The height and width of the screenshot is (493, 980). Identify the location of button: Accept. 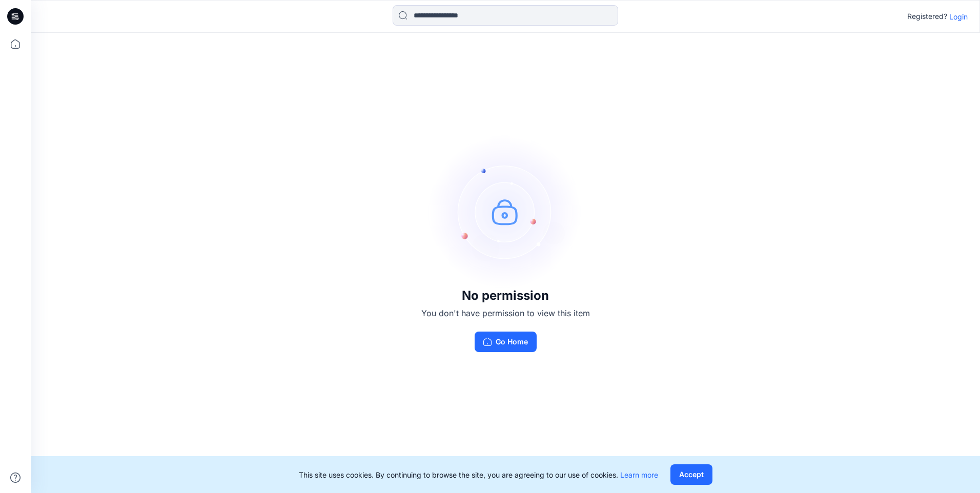
(691, 475).